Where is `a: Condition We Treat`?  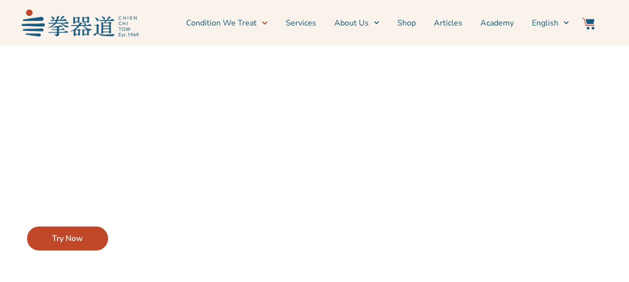
a: Condition We Treat is located at coordinates (227, 23).